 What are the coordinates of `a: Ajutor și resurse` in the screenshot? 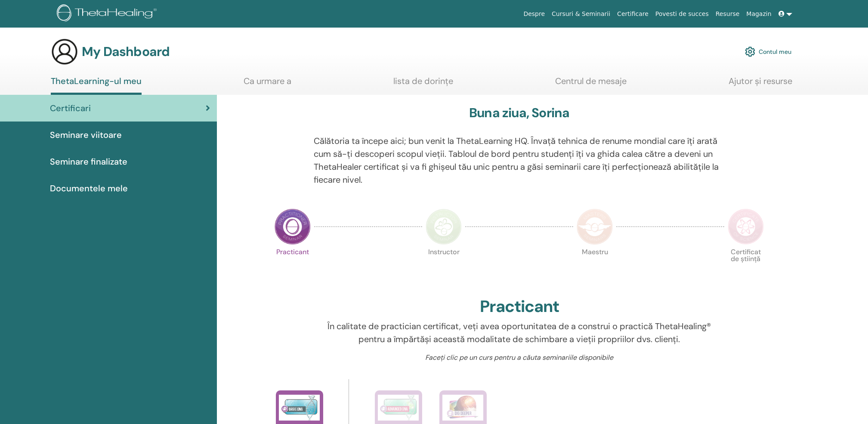 It's located at (760, 84).